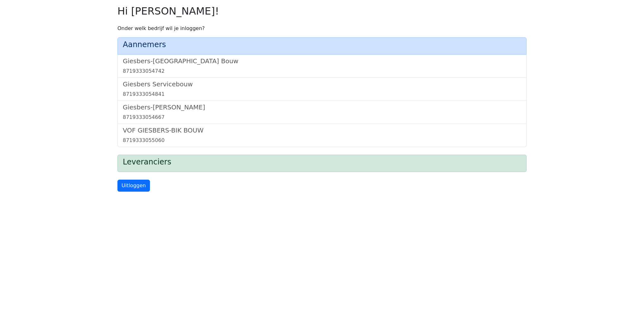 The width and height of the screenshot is (644, 315). Describe the element at coordinates (322, 94) in the screenshot. I see `div: 8719333054841` at that location.